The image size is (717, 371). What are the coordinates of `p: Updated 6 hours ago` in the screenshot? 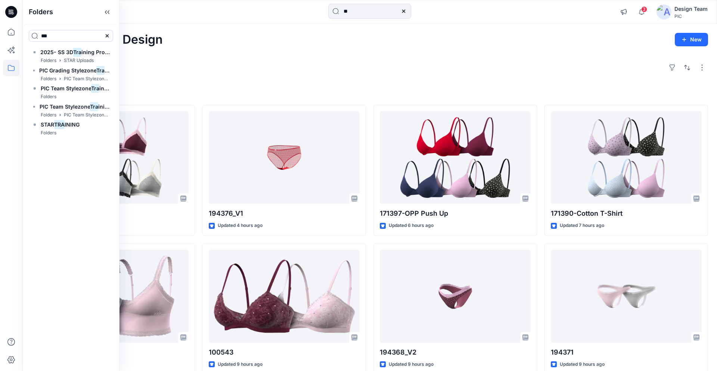 It's located at (411, 225).